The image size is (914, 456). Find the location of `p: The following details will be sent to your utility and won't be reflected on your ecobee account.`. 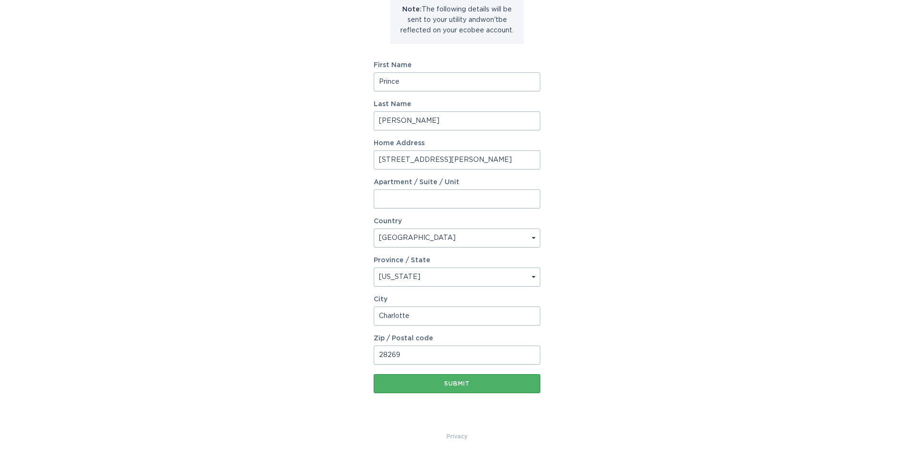

p: The following details will be sent to your utility and won't be reflected on your ecobee account. is located at coordinates (457, 20).